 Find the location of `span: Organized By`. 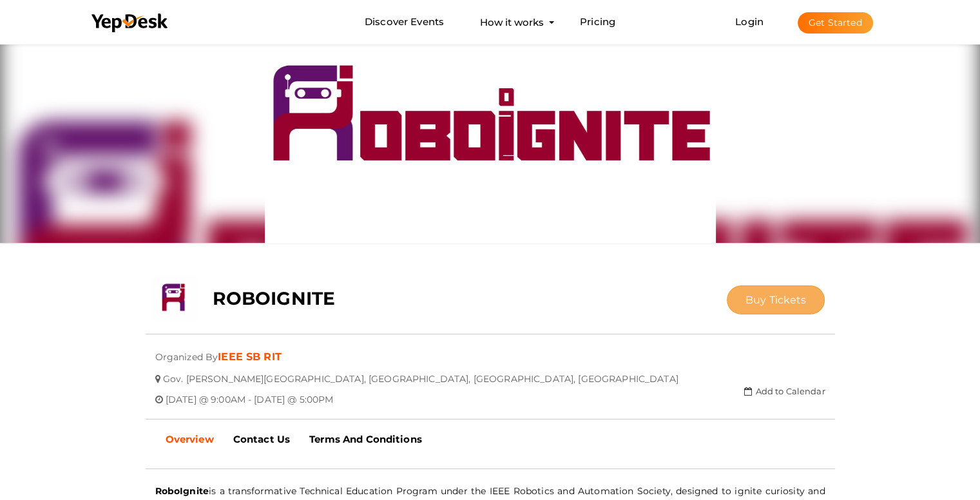

span: Organized By is located at coordinates (187, 352).